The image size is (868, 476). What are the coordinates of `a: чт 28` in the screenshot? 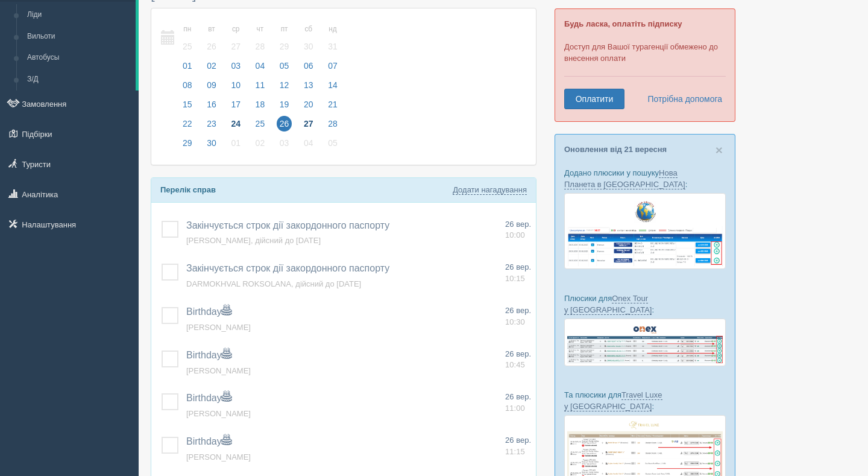 It's located at (261, 38).